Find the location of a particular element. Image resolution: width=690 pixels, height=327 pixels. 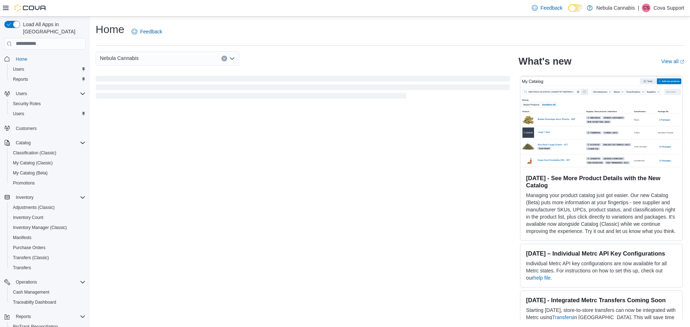

span: Promotions is located at coordinates (24, 183).